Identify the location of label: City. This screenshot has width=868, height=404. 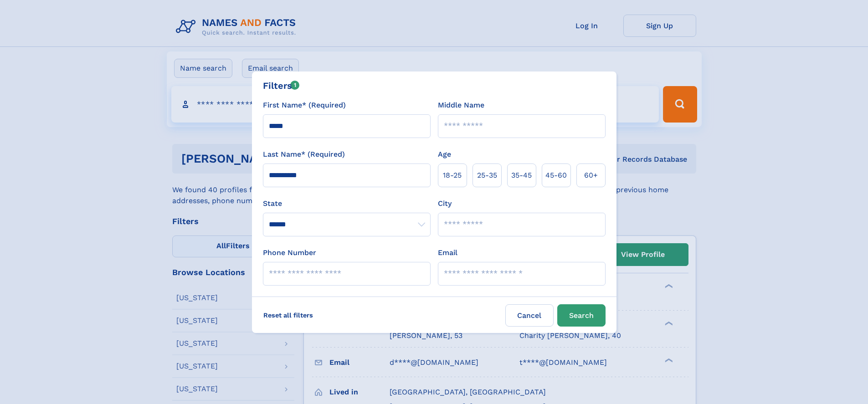
(445, 204).